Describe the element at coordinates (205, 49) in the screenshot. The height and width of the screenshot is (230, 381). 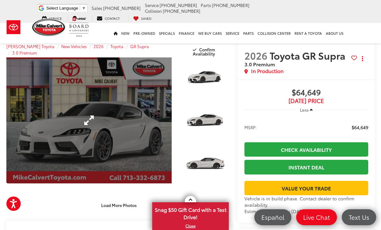
I see `button: Confirm Availability` at that location.